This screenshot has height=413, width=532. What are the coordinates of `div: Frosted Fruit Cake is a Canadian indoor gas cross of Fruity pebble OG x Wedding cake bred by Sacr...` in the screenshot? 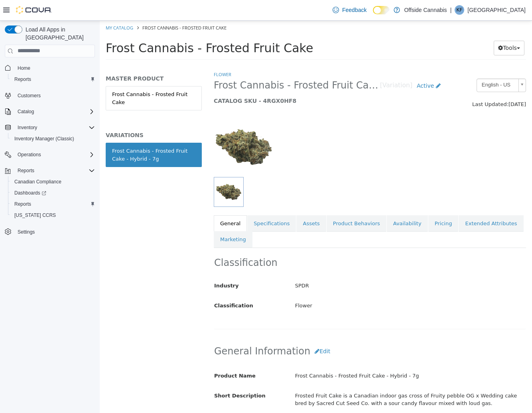 It's located at (311, 379).